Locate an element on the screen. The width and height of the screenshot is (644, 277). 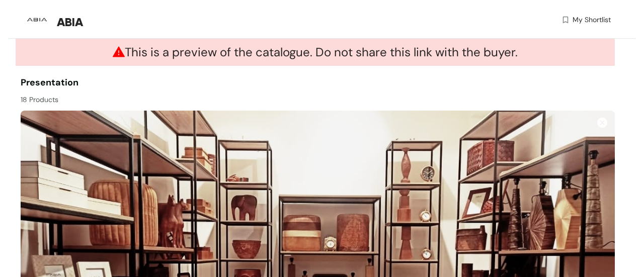
img: wishlist is located at coordinates (565, 20).